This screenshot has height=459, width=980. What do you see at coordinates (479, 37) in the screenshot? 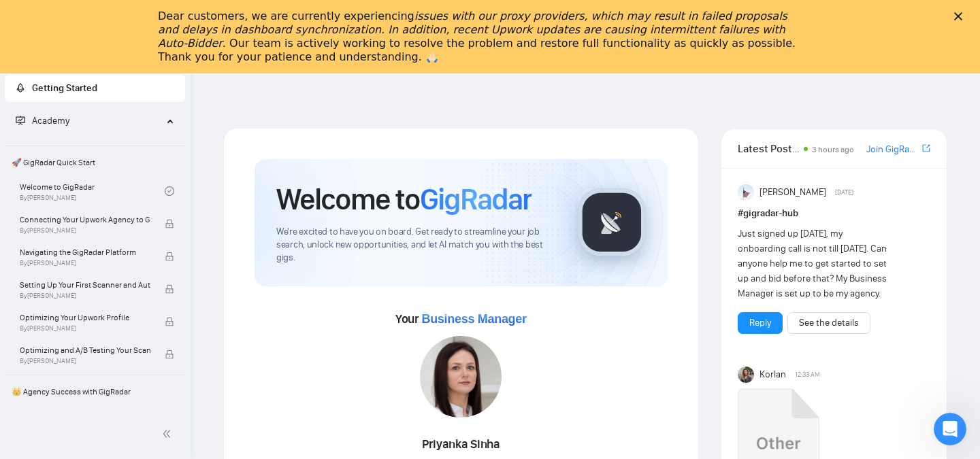
I see `div: Dear customers, we are currently experiencing . Our team is actively working to resolve the probl...` at bounding box center [479, 37].